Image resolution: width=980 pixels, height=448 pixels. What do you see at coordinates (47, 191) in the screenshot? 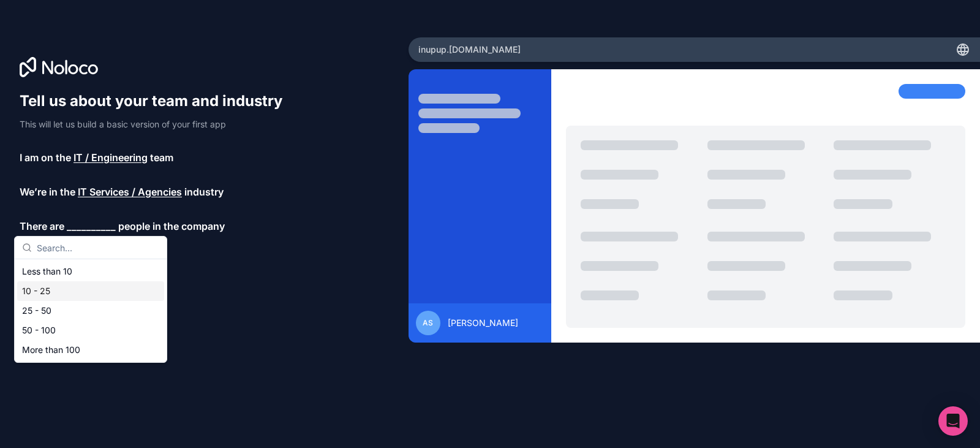
I see `span: We’re in the` at bounding box center [47, 191].